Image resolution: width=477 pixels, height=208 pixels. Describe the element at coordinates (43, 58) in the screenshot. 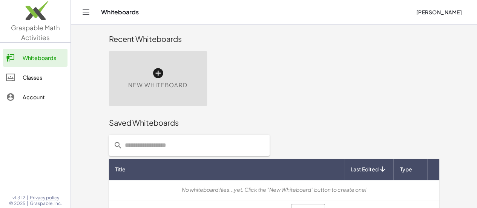

I see `div: Whiteboards` at that location.